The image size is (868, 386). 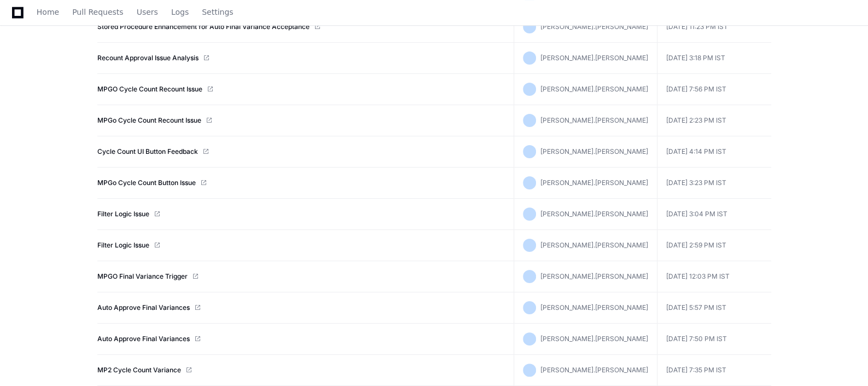 What do you see at coordinates (147, 12) in the screenshot?
I see `span: Users` at bounding box center [147, 12].